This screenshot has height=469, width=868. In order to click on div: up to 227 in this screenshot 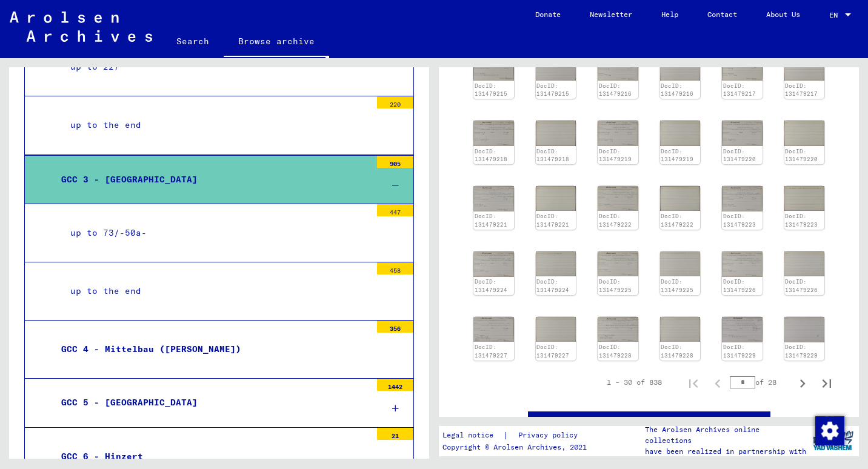, I will do `click(216, 67)`.